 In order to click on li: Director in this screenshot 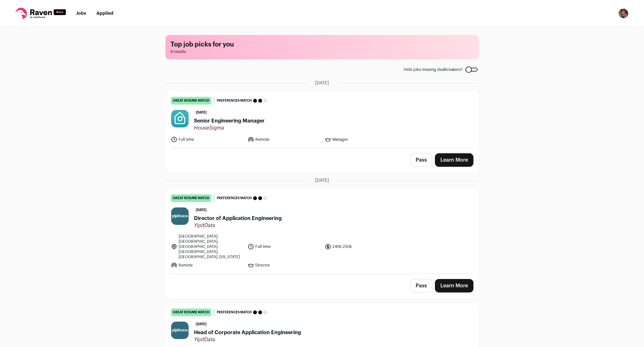, I will do `click(284, 265)`.